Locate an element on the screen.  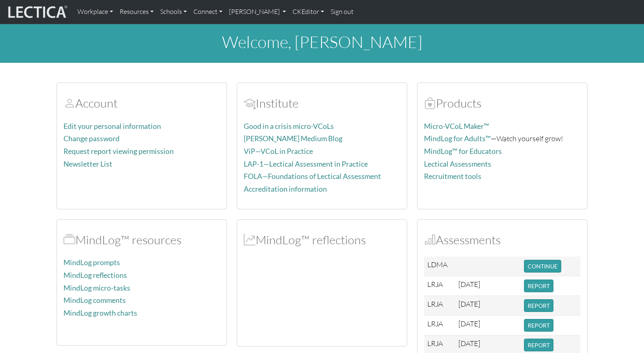
a: Connect is located at coordinates (207, 12).